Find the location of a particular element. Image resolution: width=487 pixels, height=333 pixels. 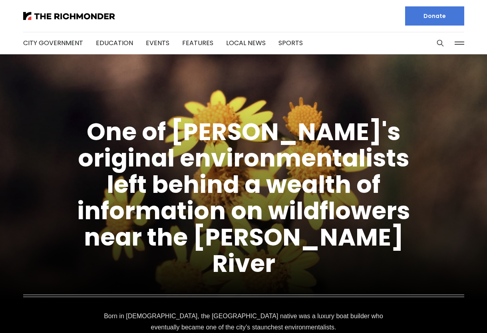

button: Search this site is located at coordinates (441, 43).